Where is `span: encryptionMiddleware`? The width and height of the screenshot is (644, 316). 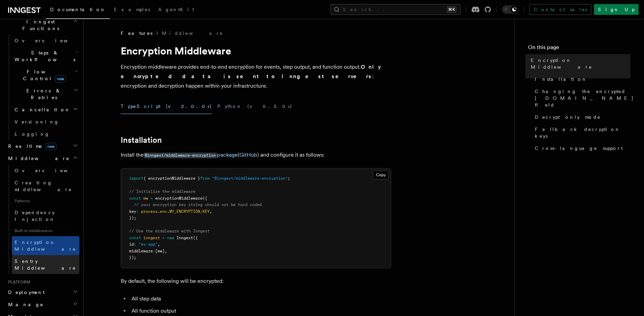
span: encryptionMiddleware is located at coordinates (179, 198).